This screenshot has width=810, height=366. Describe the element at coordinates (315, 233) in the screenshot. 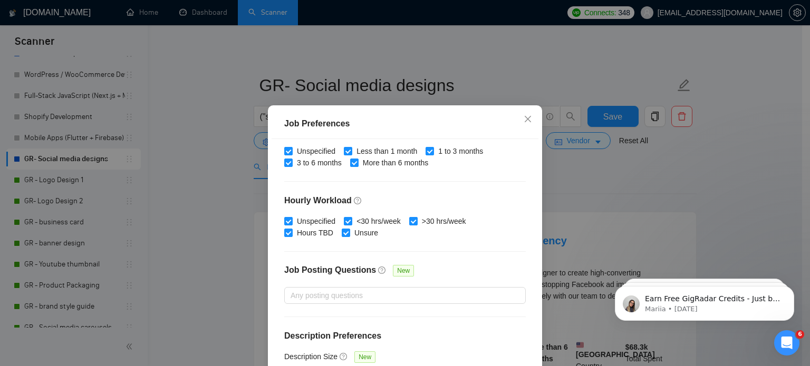

I see `span: Hours TBD` at that location.